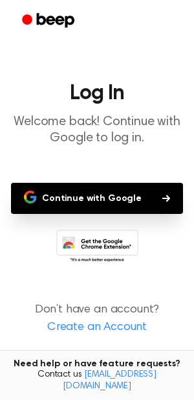 This screenshot has width=194, height=400. I want to click on span: Contact us, so click(97, 380).